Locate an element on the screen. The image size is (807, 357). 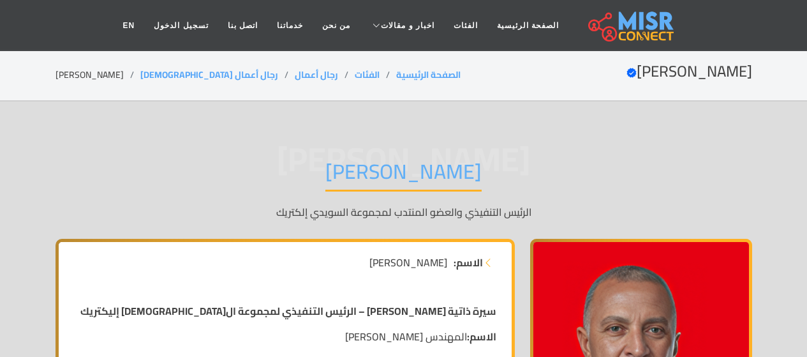
p: الرئيس التنفيذي والعضو المنتدب لمجموعة السويدي إلكتريك is located at coordinates (404, 212).